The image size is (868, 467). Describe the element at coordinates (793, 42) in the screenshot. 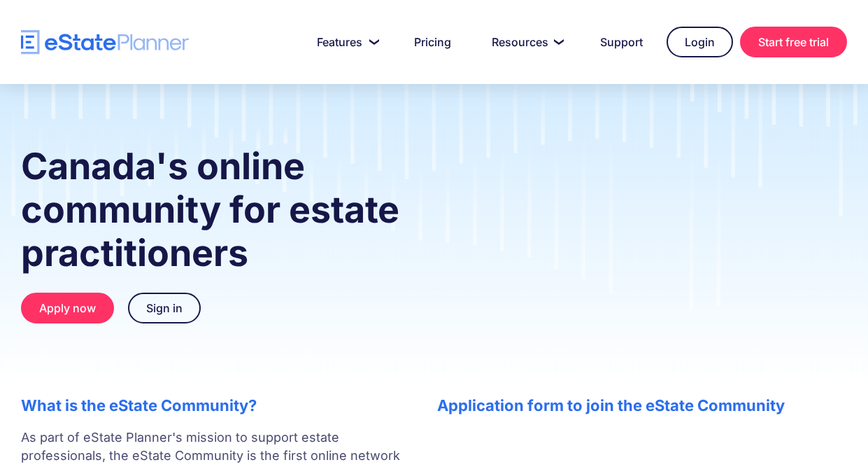

I see `a: Start free trial` at that location.